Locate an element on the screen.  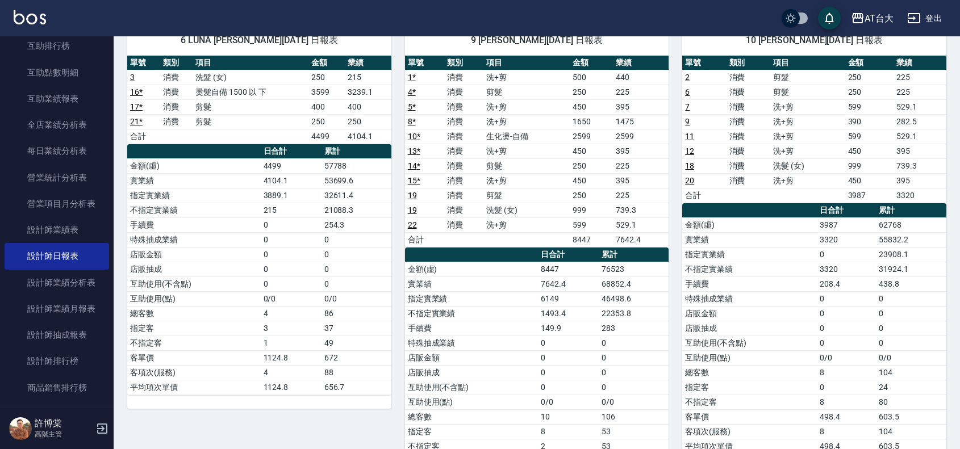
td: 31924.1 is located at coordinates (911, 269).